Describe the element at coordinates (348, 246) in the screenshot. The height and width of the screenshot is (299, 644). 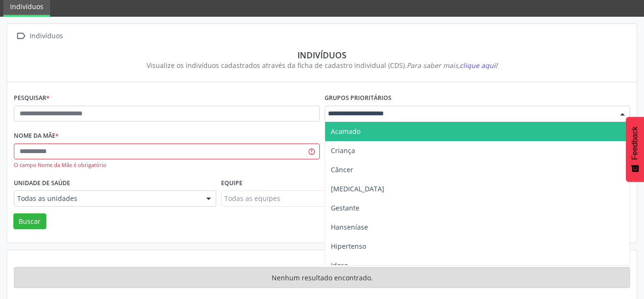
I see `span: Hipertenso` at that location.